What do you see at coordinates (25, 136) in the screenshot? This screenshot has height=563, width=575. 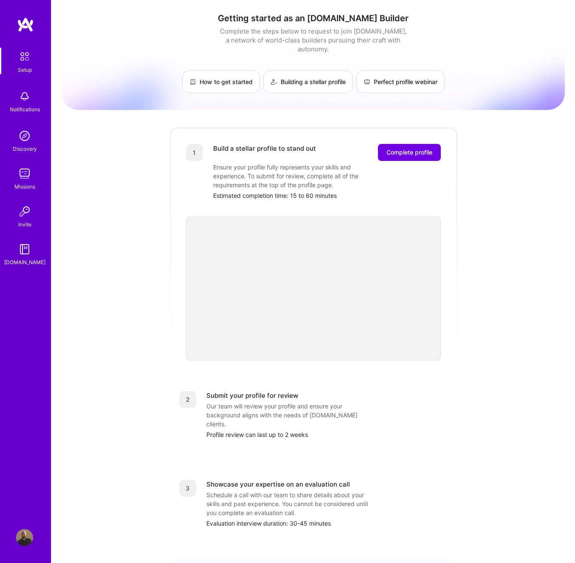 I see `img: discovery` at bounding box center [25, 136].